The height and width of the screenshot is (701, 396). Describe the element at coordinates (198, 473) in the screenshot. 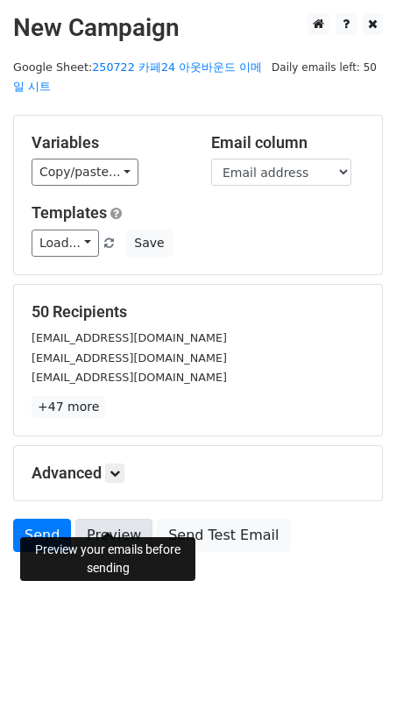

I see `h5: Advanced` at that location.